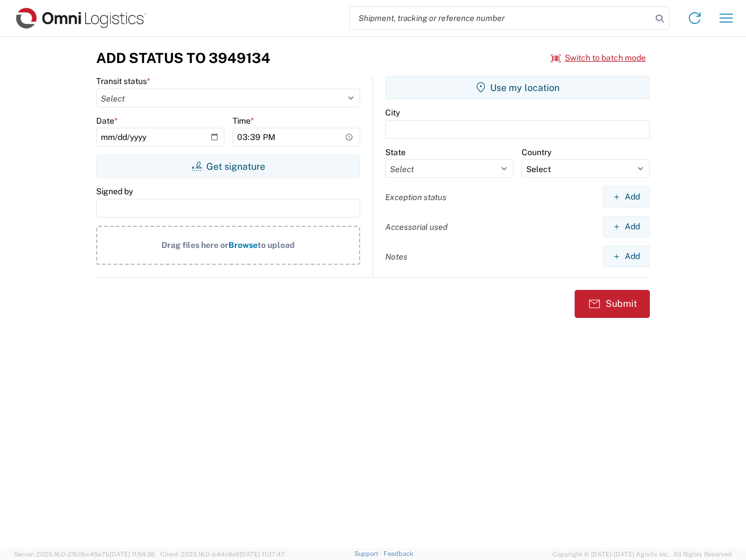 Image resolution: width=746 pixels, height=560 pixels. What do you see at coordinates (369, 553) in the screenshot?
I see `a: Support` at bounding box center [369, 553].